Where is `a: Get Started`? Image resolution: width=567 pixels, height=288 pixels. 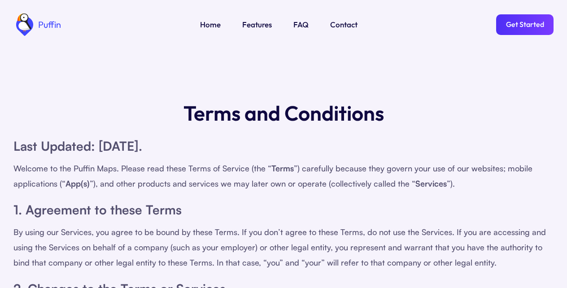 a: Get Started is located at coordinates (525, 25).